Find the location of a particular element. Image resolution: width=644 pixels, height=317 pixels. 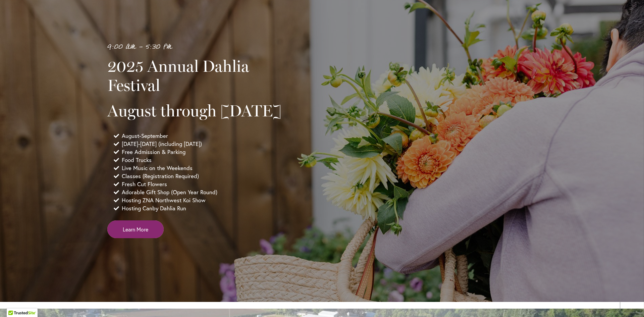

span: Free Admission & Parking is located at coordinates (153, 152).